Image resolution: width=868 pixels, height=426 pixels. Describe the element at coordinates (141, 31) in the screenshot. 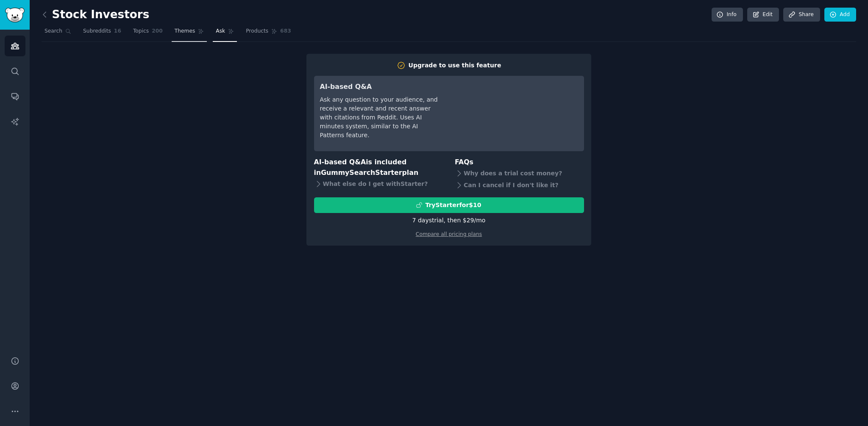

I see `span: Topics` at that location.